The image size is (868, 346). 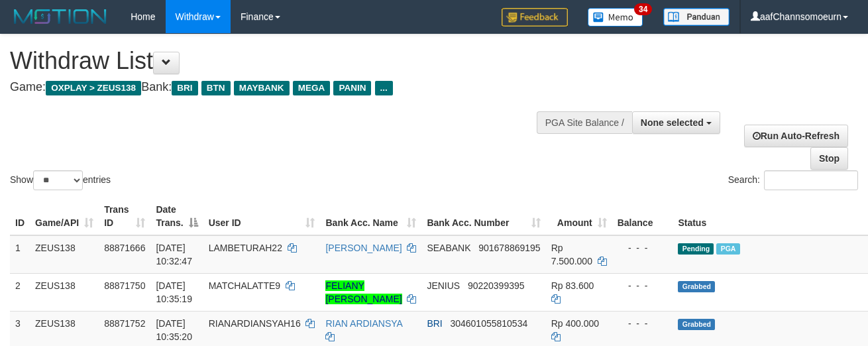 I want to click on th: Amount: activate to sort column ascending, so click(x=579, y=216).